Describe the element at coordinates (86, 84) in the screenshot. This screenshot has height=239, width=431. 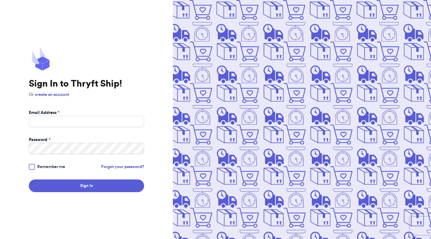
I see `h1: Sign In to Thryft Ship!` at that location.